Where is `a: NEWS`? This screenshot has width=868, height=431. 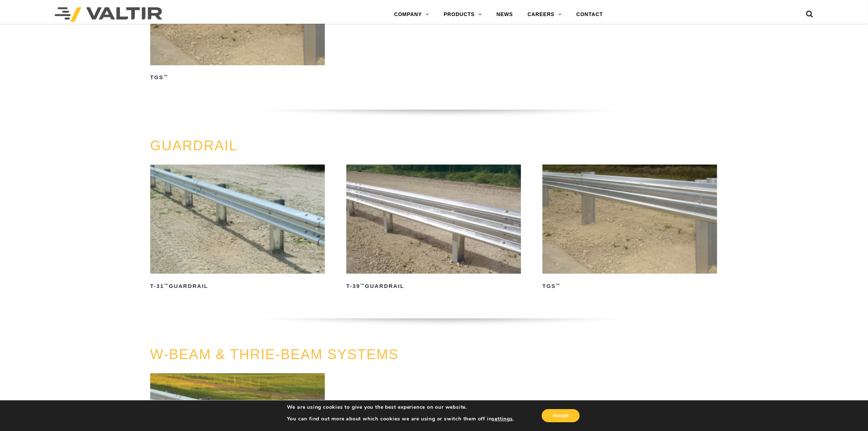
a: NEWS is located at coordinates (504, 15).